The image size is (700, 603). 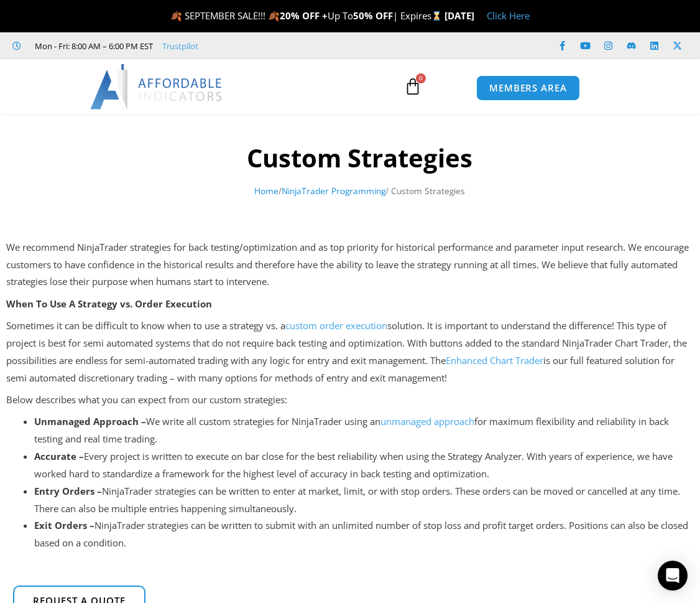 What do you see at coordinates (68, 490) in the screenshot?
I see `strong: Entry Orders –` at bounding box center [68, 490].